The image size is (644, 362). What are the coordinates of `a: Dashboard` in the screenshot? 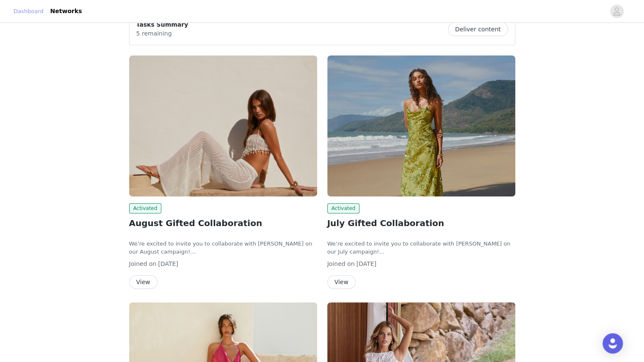 It's located at (28, 11).